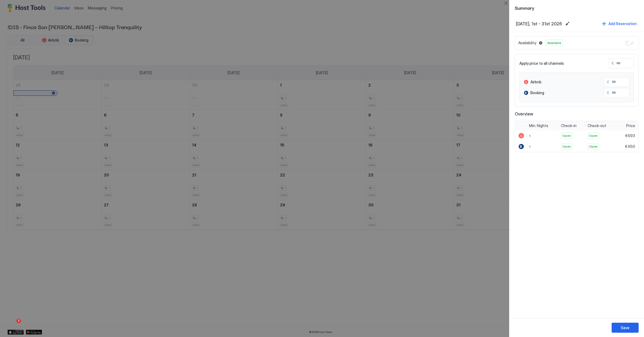 This screenshot has height=337, width=644. Describe the element at coordinates (619, 23) in the screenshot. I see `button: Add Reservation` at that location.